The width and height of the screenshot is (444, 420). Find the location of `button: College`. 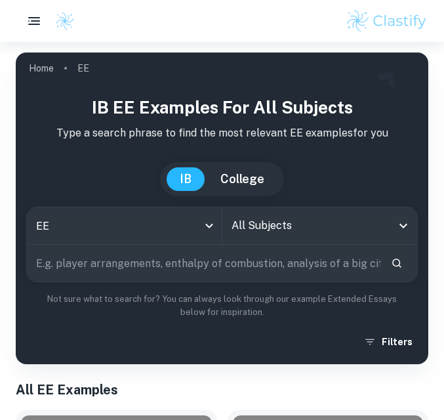

button: College is located at coordinates (242, 179).